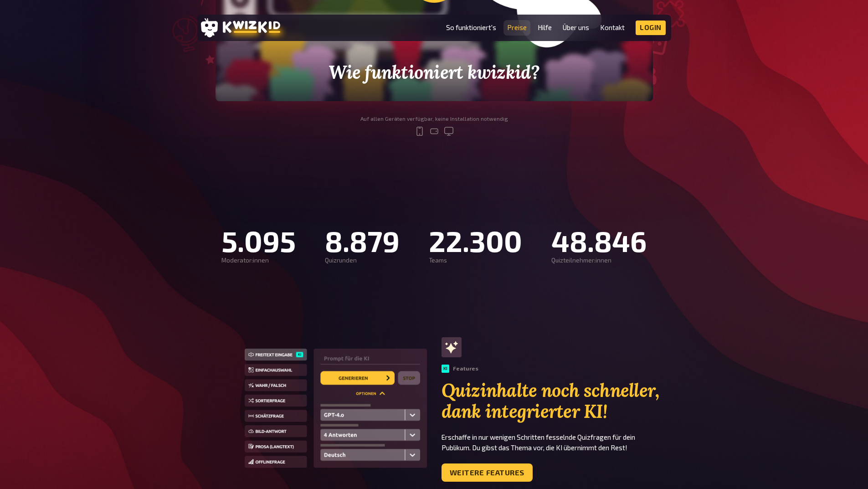 This screenshot has height=489, width=868. What do you see at coordinates (460, 369) in the screenshot?
I see `div: Features` at bounding box center [460, 369].